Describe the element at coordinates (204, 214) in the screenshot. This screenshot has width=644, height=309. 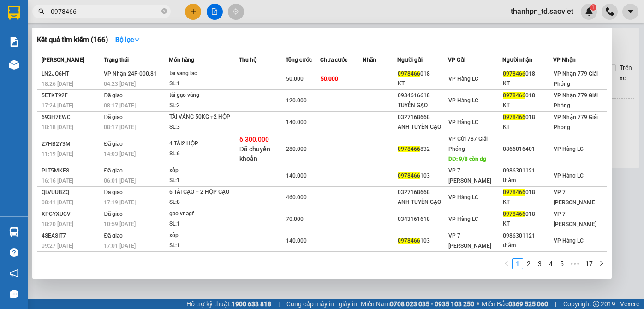
I see `div: gao vnagf` at that location.